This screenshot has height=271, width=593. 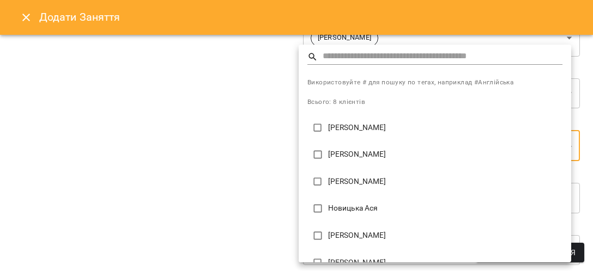 What do you see at coordinates (336, 102) in the screenshot?
I see `span: Всього: 8 клієнтів` at bounding box center [336, 102].